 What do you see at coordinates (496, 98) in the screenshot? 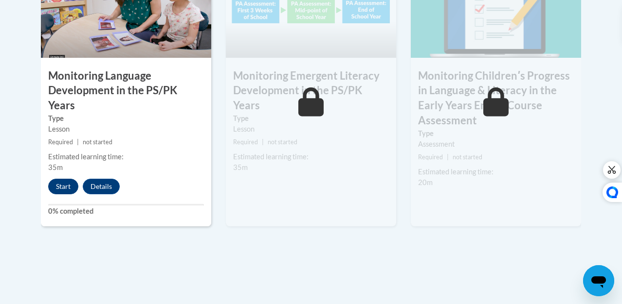
I see `h3: Monitoring Childrenʹs Progress in Language & Literacy in the Early Years End of Course Assessment` at bounding box center [496, 98].